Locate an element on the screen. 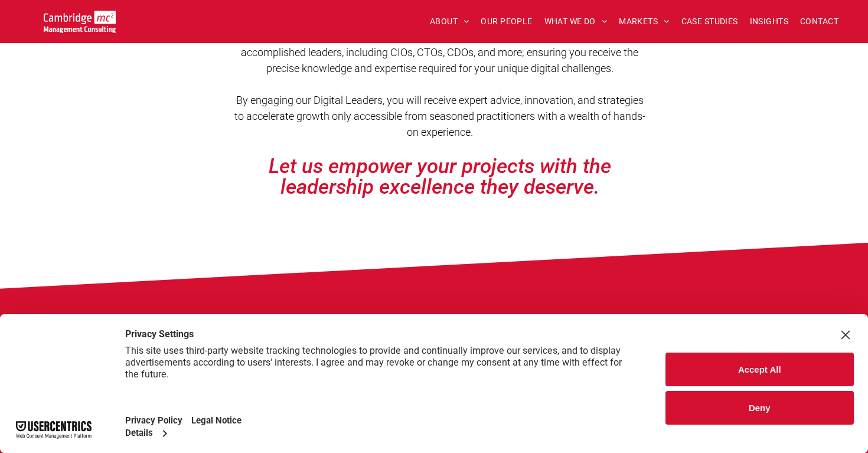 The height and width of the screenshot is (453, 868). span: Let us empower your projects with the leadership excellence they deserve. is located at coordinates (440, 176).